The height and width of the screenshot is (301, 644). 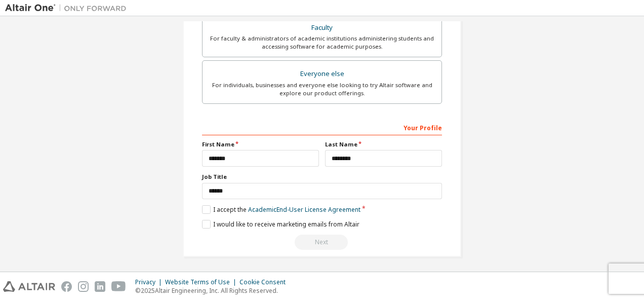 What do you see at coordinates (322, 74) in the screenshot?
I see `div: Everyone else` at bounding box center [322, 74].